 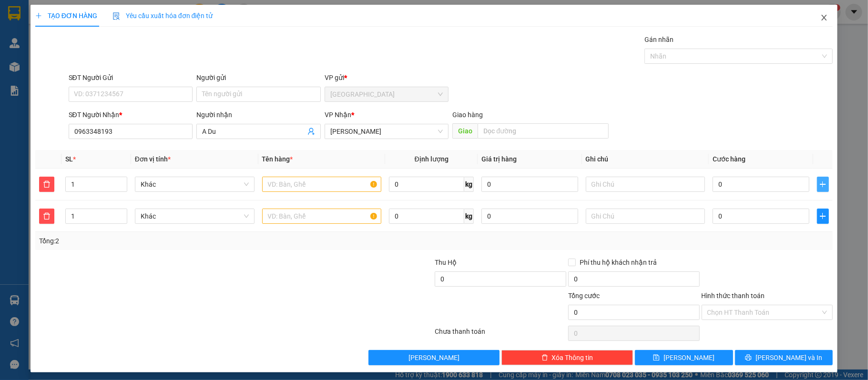 What do you see at coordinates (465, 131) in the screenshot?
I see `span: Giao` at bounding box center [465, 131].